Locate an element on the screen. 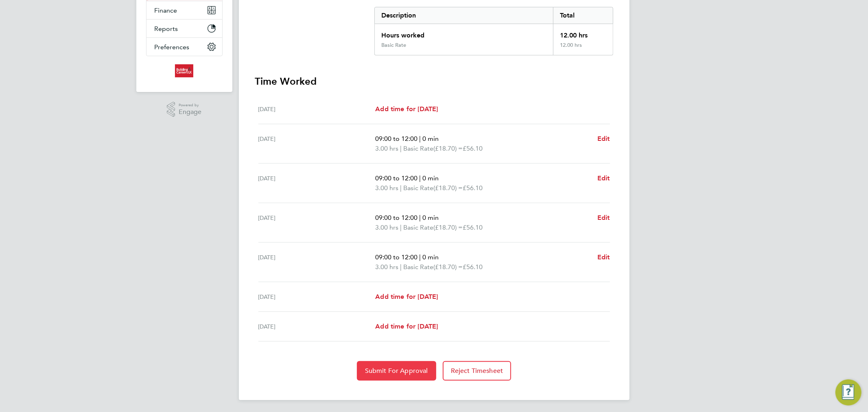  button: Submit For Approval is located at coordinates (397, 371).